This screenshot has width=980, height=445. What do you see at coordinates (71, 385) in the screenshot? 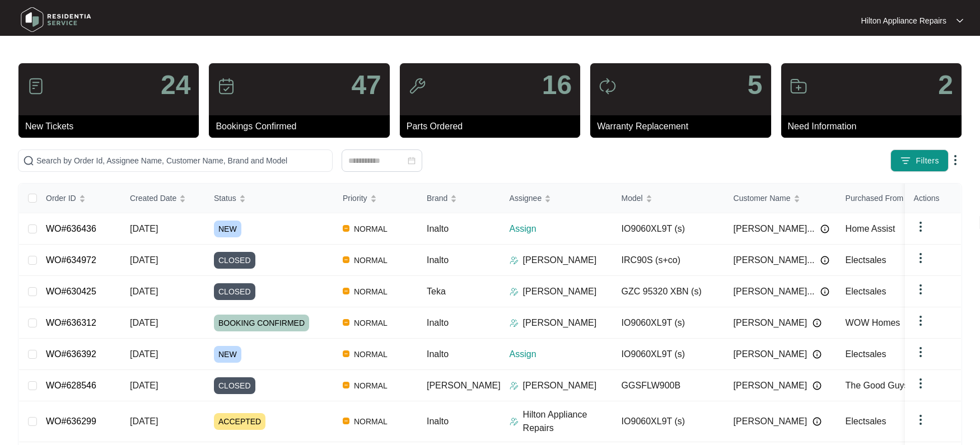
I see `a: WO#628546` at bounding box center [71, 385].